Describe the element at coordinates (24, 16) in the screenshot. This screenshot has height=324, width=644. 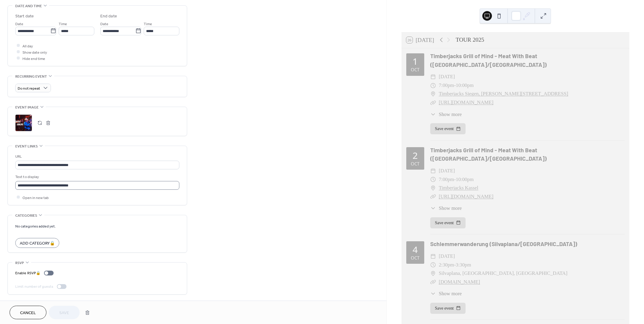
I see `div: Start date` at that location.